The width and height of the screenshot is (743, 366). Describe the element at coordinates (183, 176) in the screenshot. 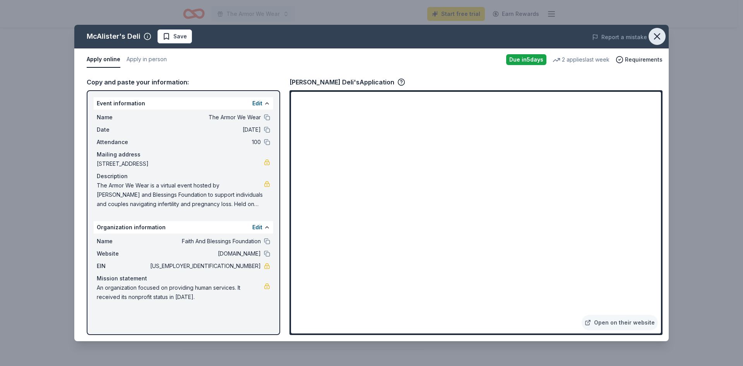

I see `div: Description` at that location.